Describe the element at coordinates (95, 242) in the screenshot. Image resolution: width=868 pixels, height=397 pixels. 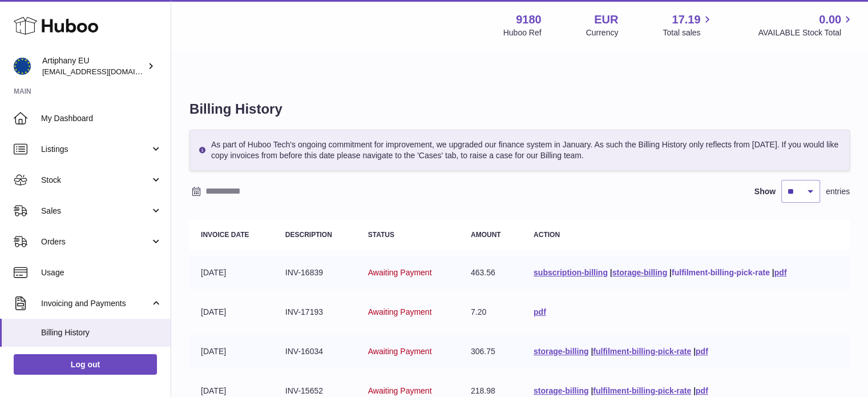
I see `span: Orders` at that location.